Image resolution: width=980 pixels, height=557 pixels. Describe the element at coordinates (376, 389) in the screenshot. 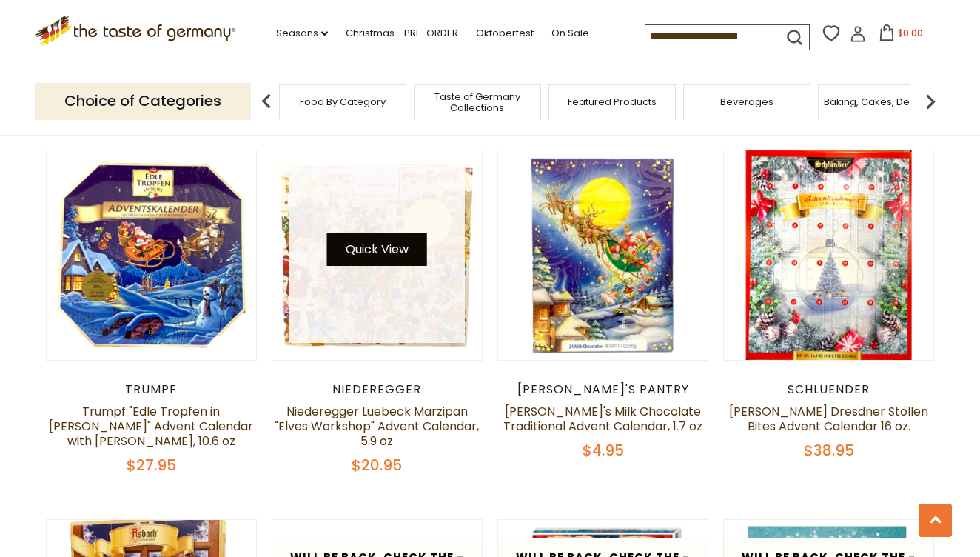

I see `div: Niederegger` at that location.